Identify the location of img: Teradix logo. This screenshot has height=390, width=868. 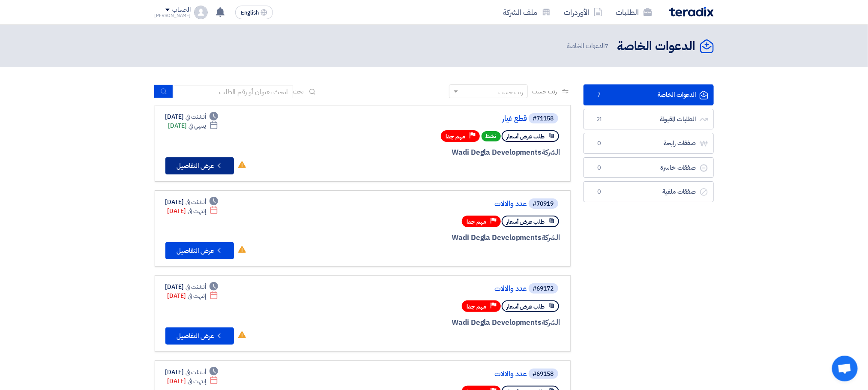
(692, 12).